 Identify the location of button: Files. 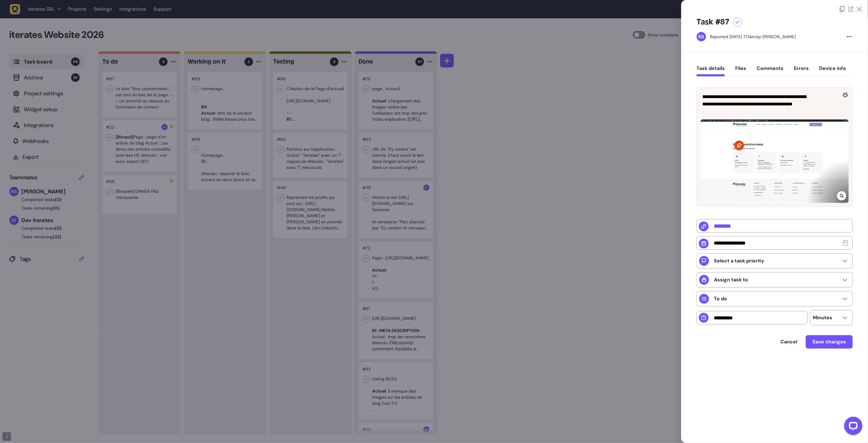
(741, 71).